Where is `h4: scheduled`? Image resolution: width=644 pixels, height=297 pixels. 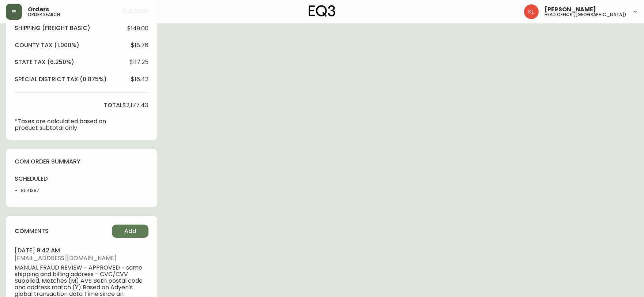 h4: scheduled is located at coordinates (34, 179).